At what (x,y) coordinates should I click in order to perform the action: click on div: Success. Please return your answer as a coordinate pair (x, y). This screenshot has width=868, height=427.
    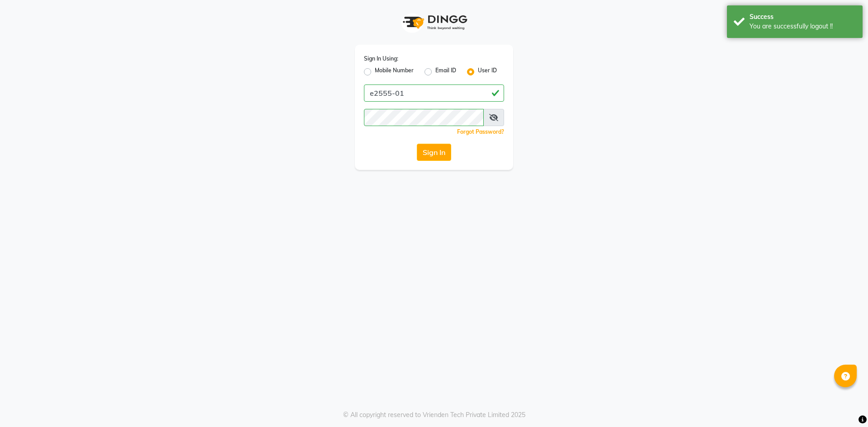
    Looking at the image, I should click on (803, 17).